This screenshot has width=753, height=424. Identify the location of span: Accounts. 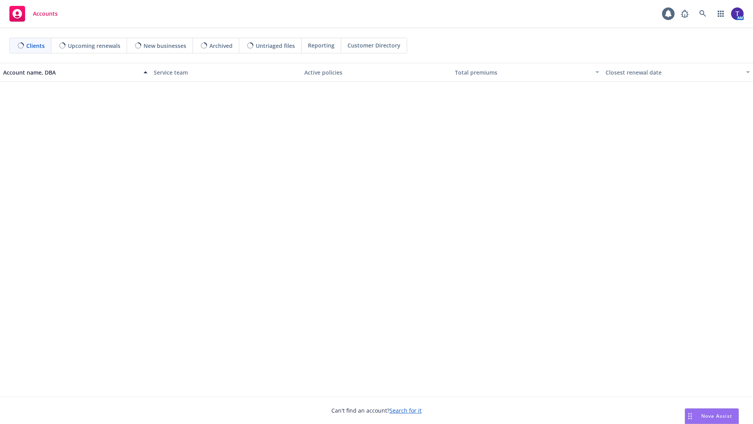
(45, 14).